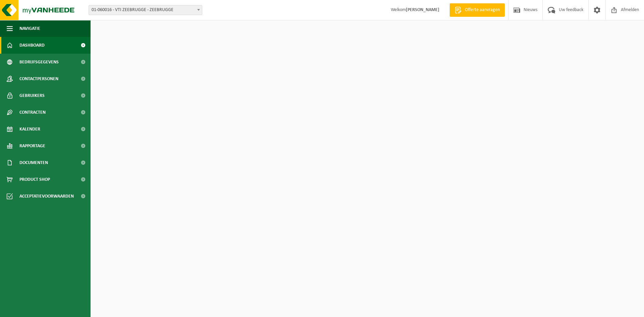 The height and width of the screenshot is (317, 644). I want to click on span: Gebruikers, so click(32, 96).